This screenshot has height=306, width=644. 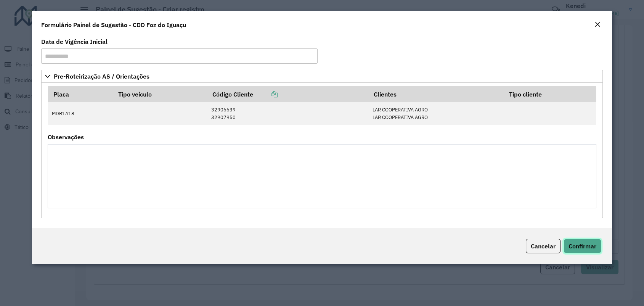 I want to click on th: Placa, so click(x=80, y=94).